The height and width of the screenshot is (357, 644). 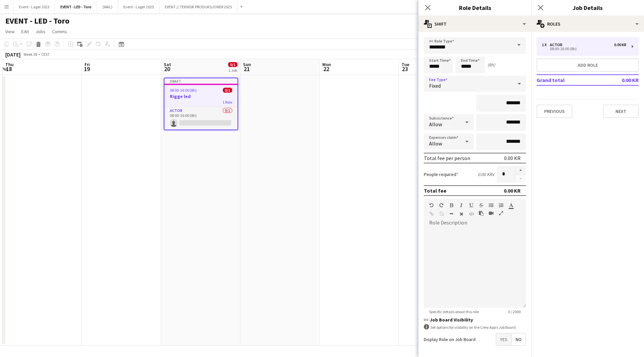 What do you see at coordinates (227, 102) in the screenshot?
I see `span: 1 Role` at bounding box center [227, 102].